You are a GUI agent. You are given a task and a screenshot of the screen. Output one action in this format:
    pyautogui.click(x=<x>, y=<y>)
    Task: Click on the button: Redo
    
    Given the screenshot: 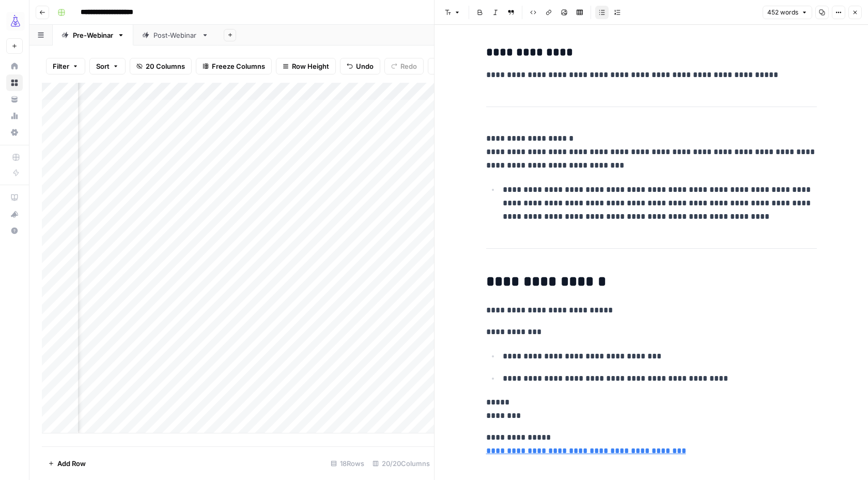 What is the action you would take?
    pyautogui.click(x=404, y=66)
    